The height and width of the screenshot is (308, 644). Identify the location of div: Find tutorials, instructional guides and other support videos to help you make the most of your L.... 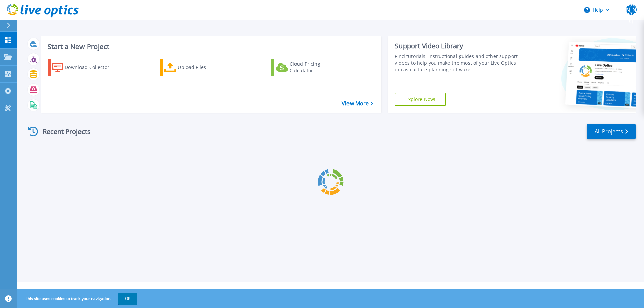
(458, 63).